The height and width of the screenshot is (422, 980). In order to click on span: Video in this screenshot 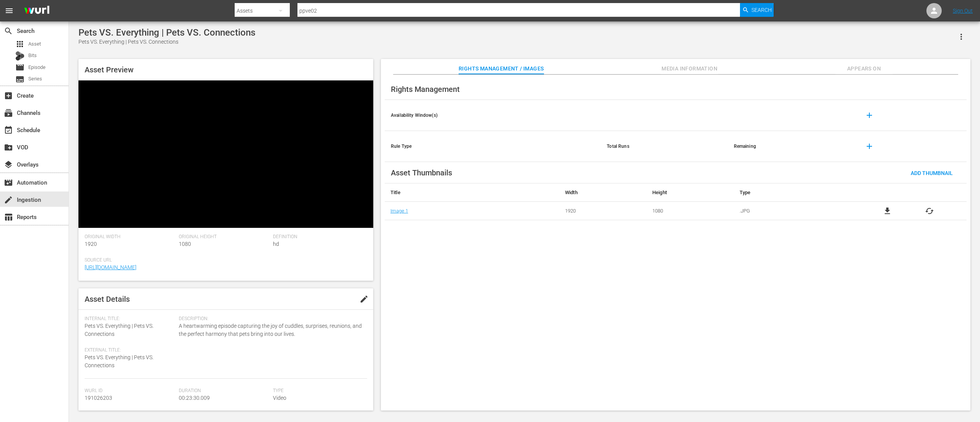, I will do `click(280, 398)`.